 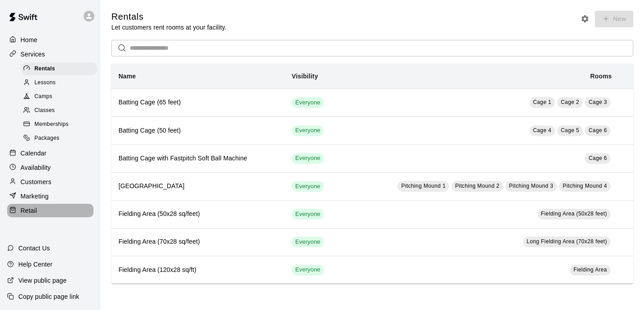 I want to click on p: Home, so click(x=29, y=40).